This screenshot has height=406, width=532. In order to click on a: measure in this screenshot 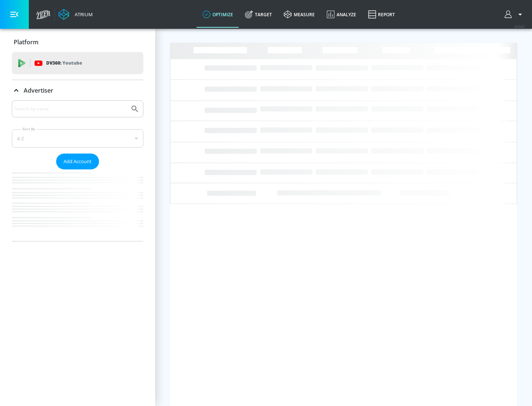, I will do `click(299, 14)`.